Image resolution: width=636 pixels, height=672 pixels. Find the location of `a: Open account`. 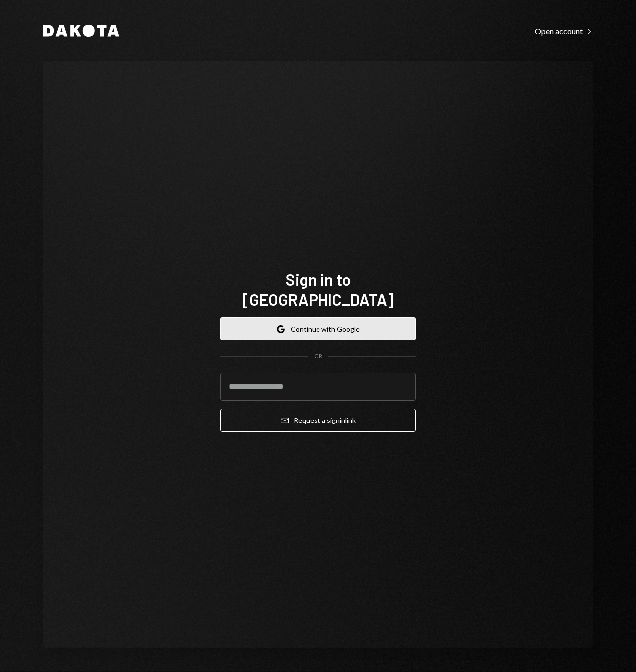

a: Open account is located at coordinates (564, 31).